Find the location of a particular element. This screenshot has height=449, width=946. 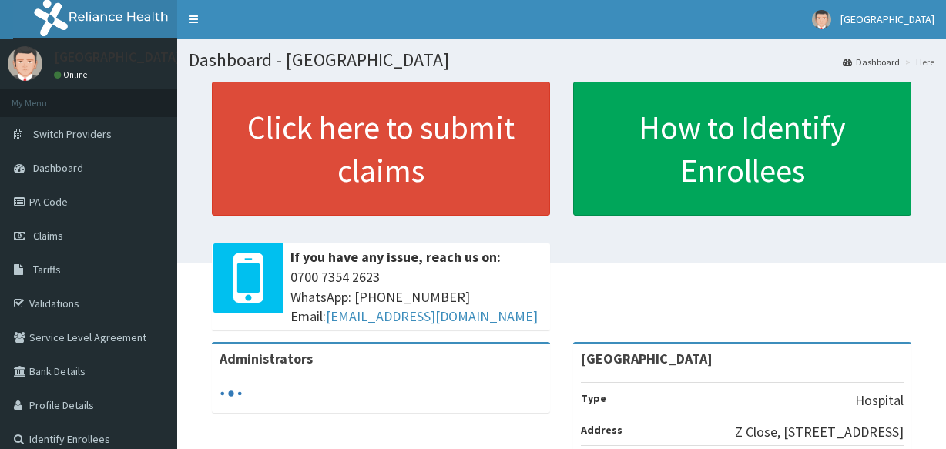

p: Hospital is located at coordinates (879, 401).